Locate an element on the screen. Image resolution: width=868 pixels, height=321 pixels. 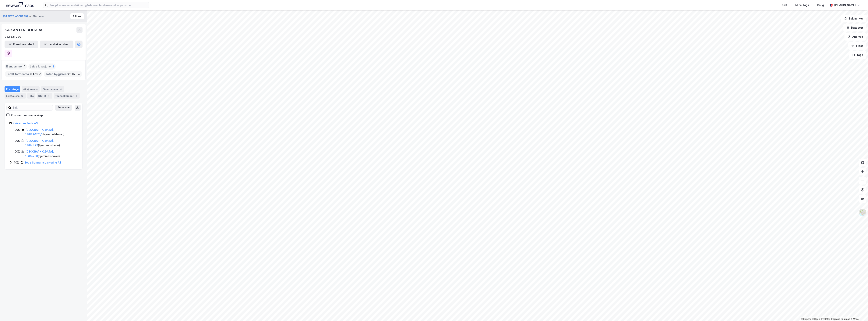
div: Leide lokasjoner : is located at coordinates (42, 66).